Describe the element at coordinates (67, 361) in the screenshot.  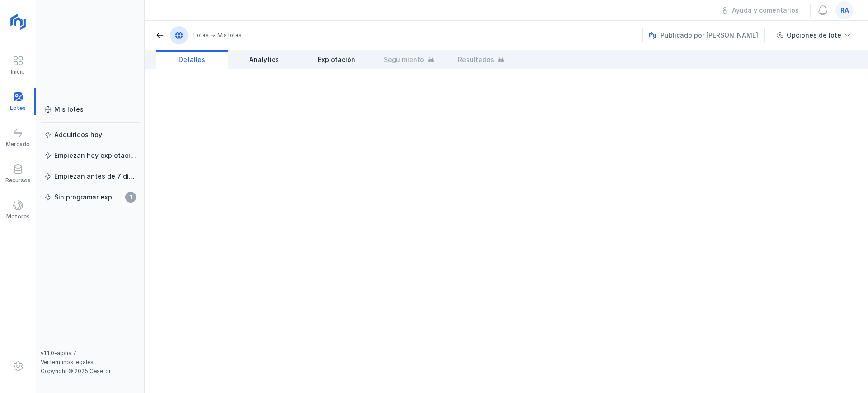
I see `a: Ver términos legales` at that location.